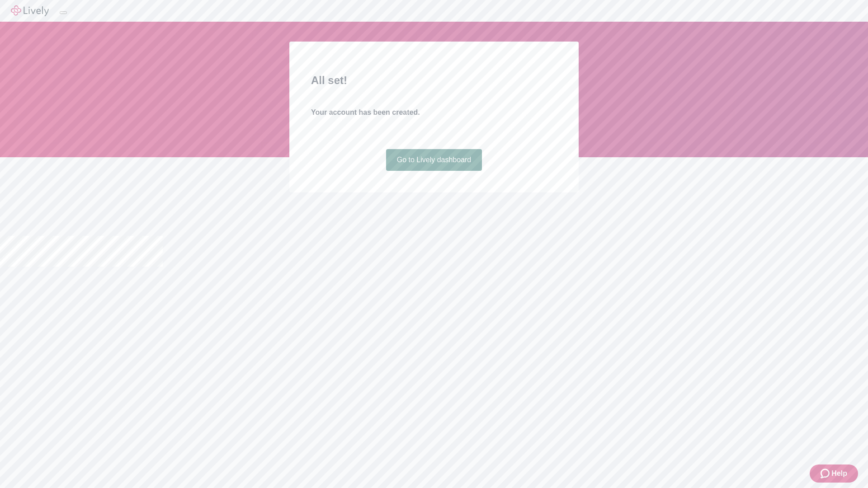 Image resolution: width=868 pixels, height=488 pixels. I want to click on svg: Zendesk support icon, so click(826, 474).